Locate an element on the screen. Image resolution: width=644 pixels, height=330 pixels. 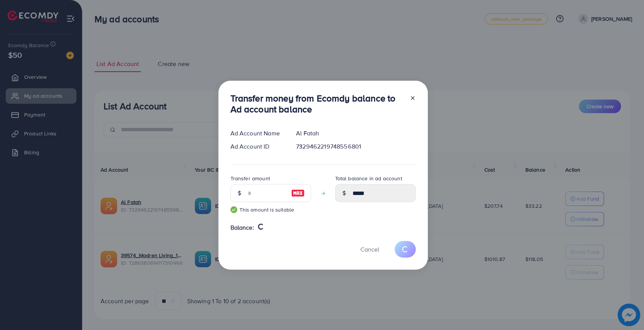
button: Cancel is located at coordinates (370, 249).